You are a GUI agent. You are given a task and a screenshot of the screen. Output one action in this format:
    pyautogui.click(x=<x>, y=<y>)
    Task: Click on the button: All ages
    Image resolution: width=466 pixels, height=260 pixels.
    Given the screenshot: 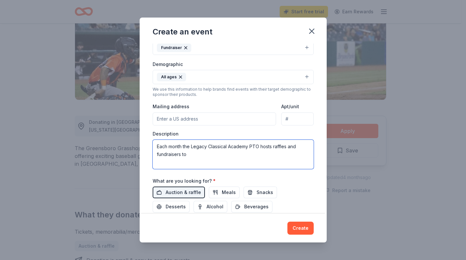 What is the action you would take?
    pyautogui.click(x=233, y=77)
    